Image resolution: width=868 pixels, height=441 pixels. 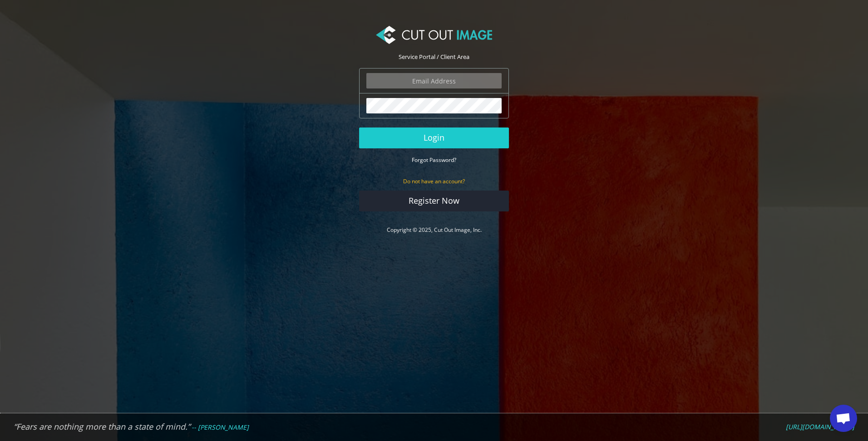 What do you see at coordinates (434, 138) in the screenshot?
I see `button: Login` at bounding box center [434, 138].